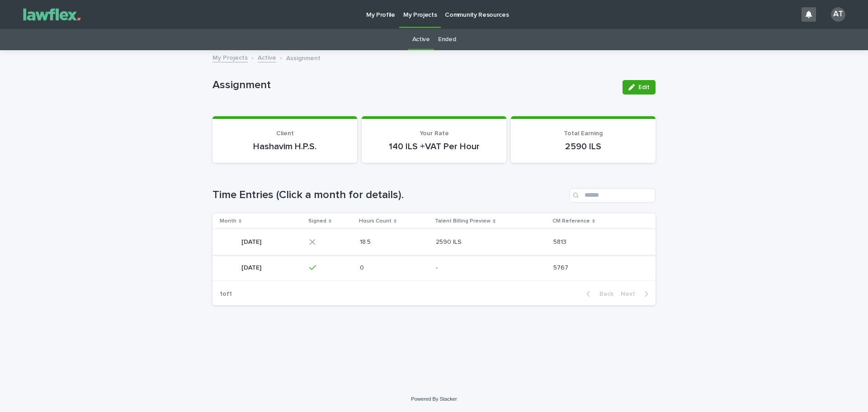 The height and width of the screenshot is (412, 868). I want to click on button: Back, so click(598, 294).